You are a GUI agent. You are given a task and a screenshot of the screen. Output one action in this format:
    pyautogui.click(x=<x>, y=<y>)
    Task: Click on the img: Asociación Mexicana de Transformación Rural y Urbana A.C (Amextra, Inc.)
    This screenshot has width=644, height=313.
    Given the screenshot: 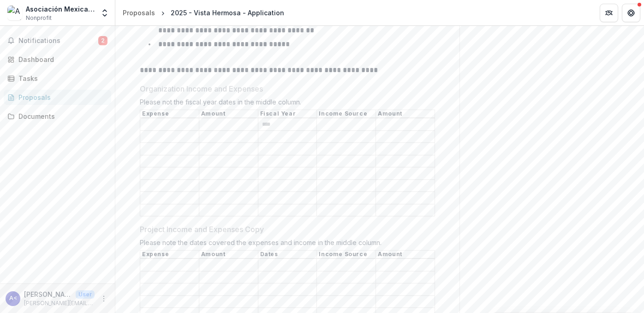 What is the action you would take?
    pyautogui.click(x=15, y=13)
    